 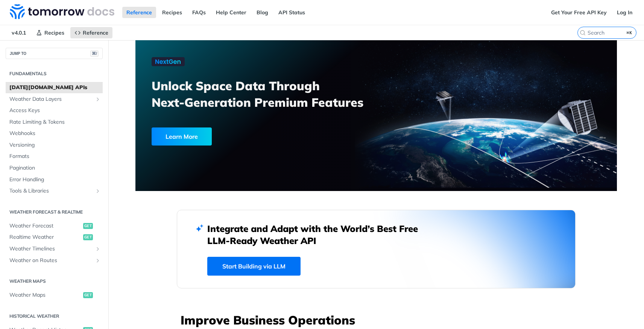 I want to click on h3: Improve Business Operations, so click(x=378, y=320).